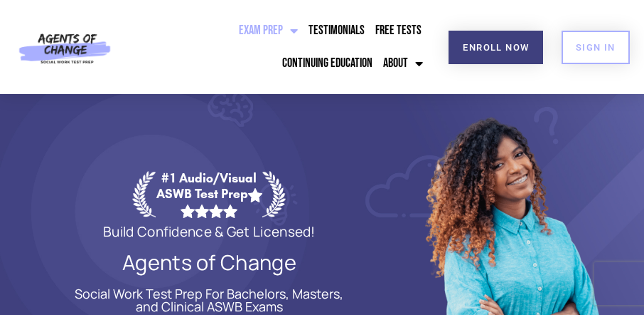  What do you see at coordinates (282, 47) in the screenshot?
I see `nav: Menu` at bounding box center [282, 47].